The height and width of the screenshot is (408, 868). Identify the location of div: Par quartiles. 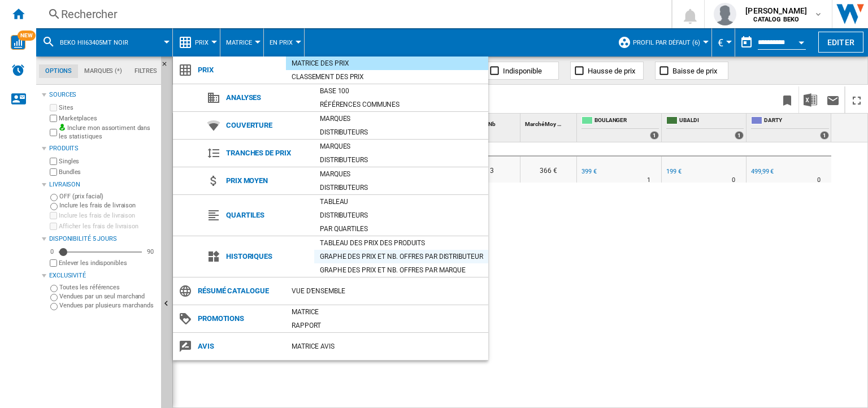
(401, 229).